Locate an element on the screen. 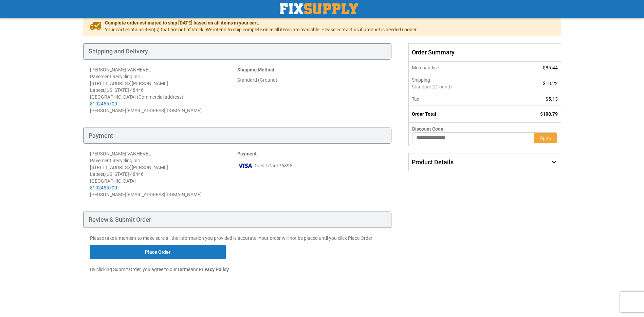 The width and height of the screenshot is (644, 317). p: By clicking Submit Order, you agree to our and is located at coordinates (237, 269).